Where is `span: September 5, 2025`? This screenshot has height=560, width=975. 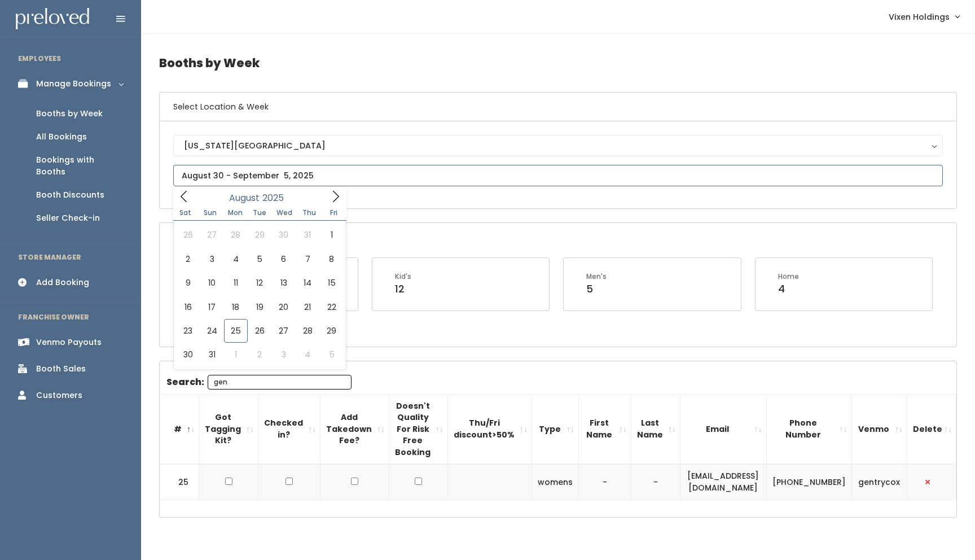 span: September 5, 2025 is located at coordinates (331, 355).